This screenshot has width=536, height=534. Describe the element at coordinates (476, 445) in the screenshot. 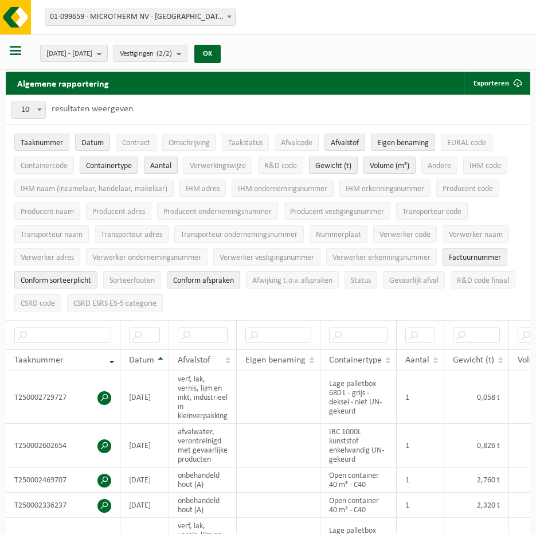

I see `td: 0,826 t` at that location.